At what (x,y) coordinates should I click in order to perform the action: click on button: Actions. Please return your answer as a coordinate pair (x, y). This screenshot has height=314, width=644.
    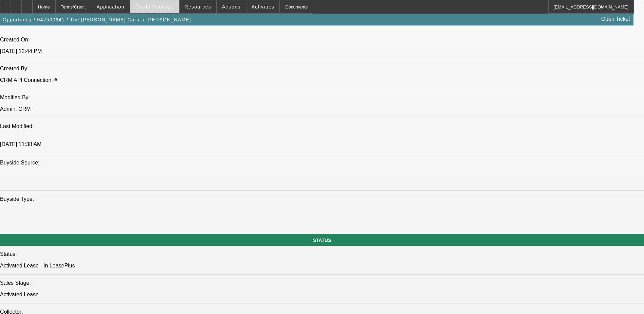
    Looking at the image, I should click on (231, 7).